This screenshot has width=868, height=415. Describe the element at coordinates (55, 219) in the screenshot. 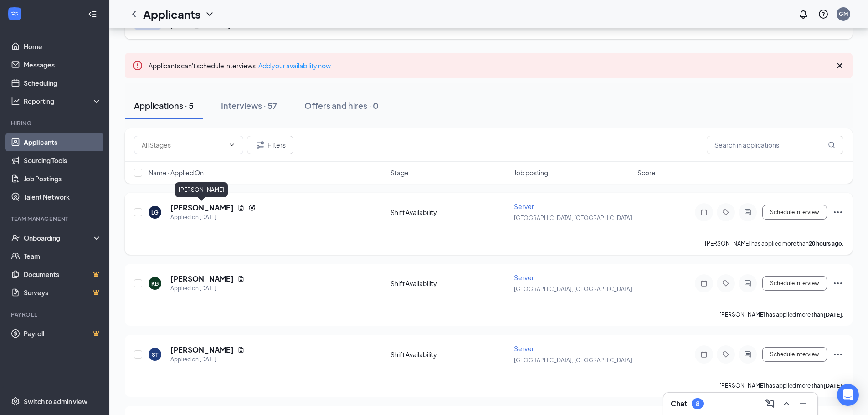

I see `div: Team Management` at that location.